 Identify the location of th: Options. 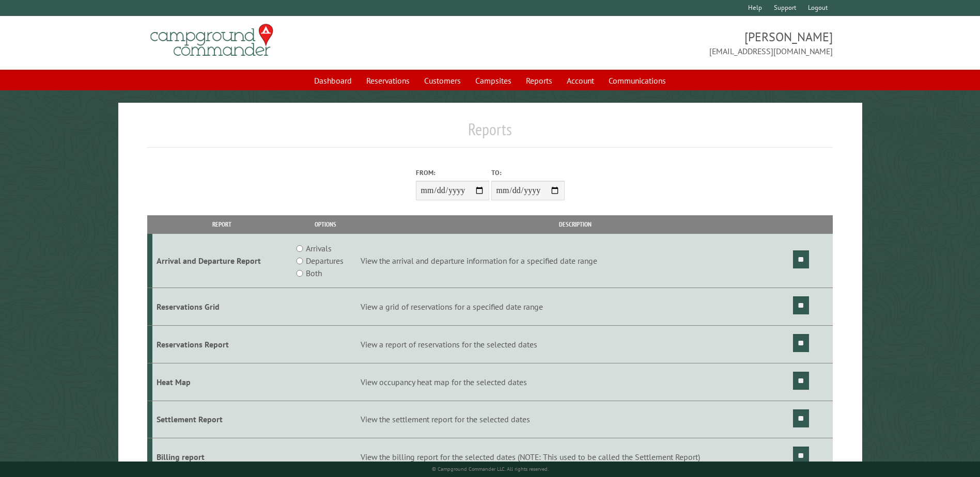
(325, 224).